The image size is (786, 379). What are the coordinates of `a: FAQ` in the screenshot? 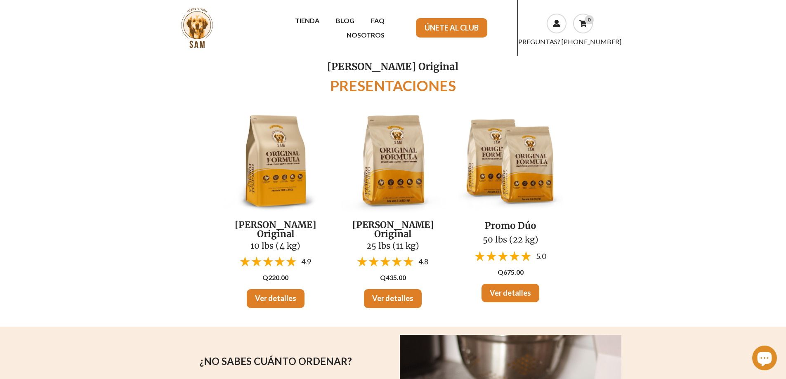 It's located at (378, 20).